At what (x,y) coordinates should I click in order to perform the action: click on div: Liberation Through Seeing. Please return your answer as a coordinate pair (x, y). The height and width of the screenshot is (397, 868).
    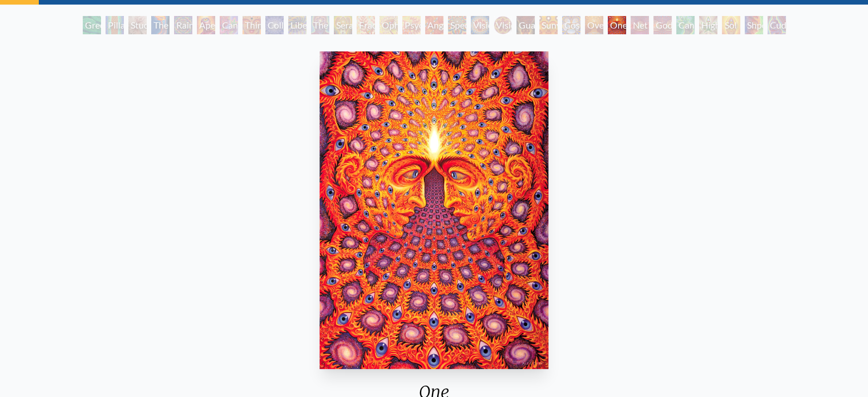
    Looking at the image, I should click on (297, 25).